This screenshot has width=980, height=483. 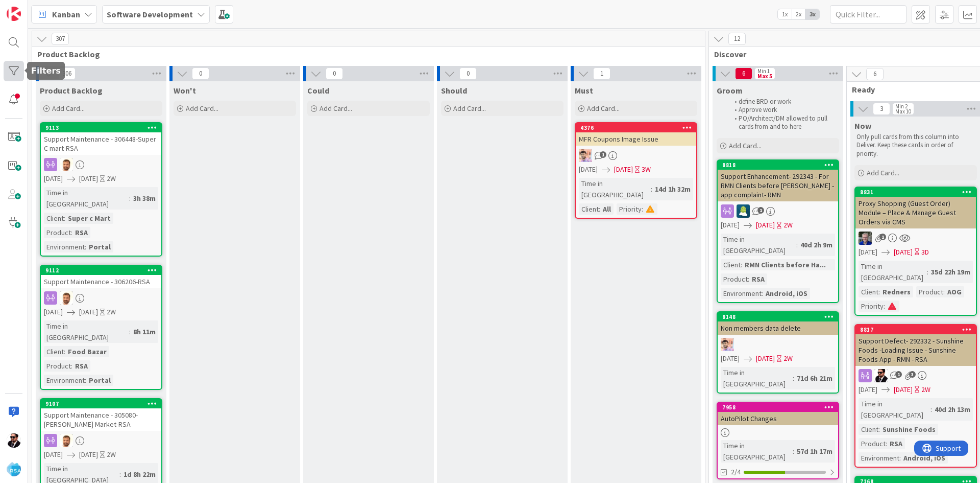 What do you see at coordinates (14, 469) in the screenshot?
I see `img: avatar` at bounding box center [14, 469].